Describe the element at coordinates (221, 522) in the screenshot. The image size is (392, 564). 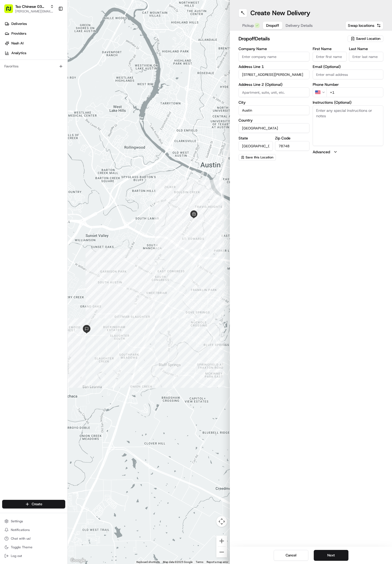
I see `button: Map camera controls` at that location.